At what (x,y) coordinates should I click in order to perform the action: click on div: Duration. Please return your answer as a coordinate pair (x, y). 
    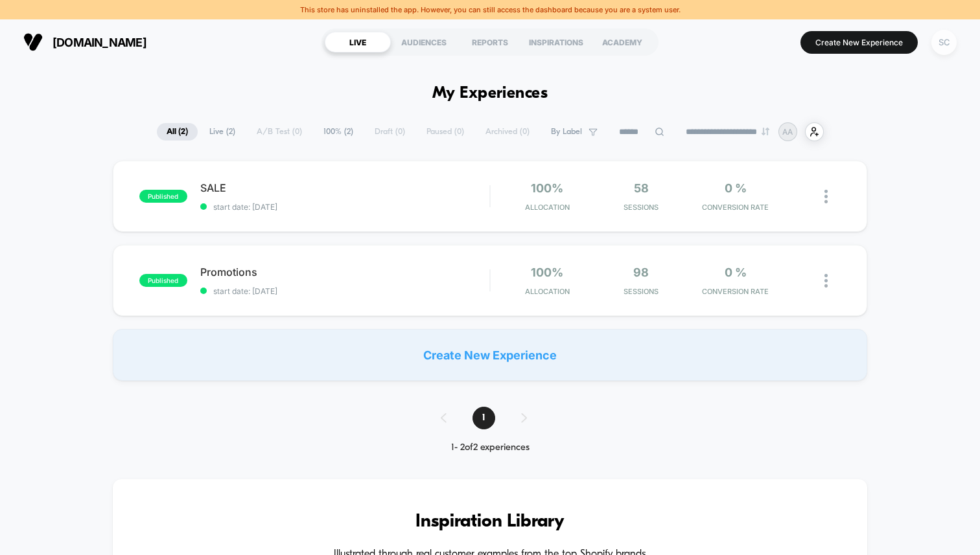
    Looking at the image, I should click on (364, 264).